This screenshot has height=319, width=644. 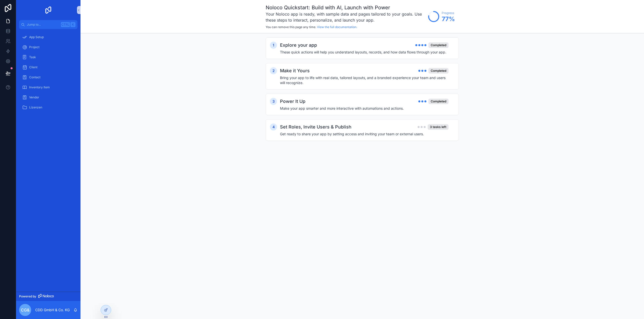 What do you see at coordinates (346, 8) in the screenshot?
I see `h1: Noloco Quickstart: Build with AI, Launch with Power` at bounding box center [346, 8].